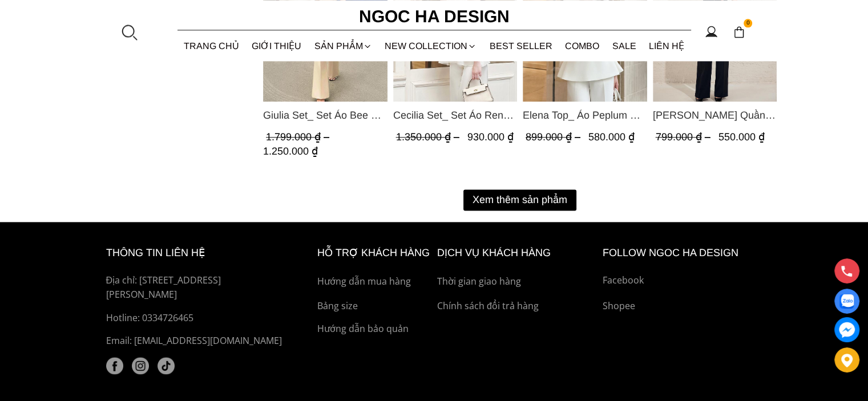 This screenshot has width=868, height=401. What do you see at coordinates (714, 115) in the screenshot?
I see `a: Link to Lara Pants_ Quần Suông Trắng Q059` at bounding box center [714, 115].